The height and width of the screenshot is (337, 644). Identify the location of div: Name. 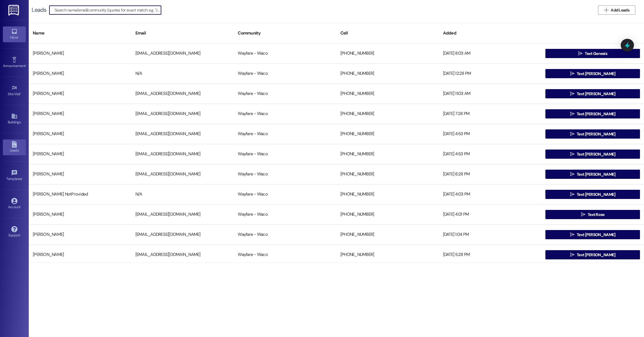
(80, 33).